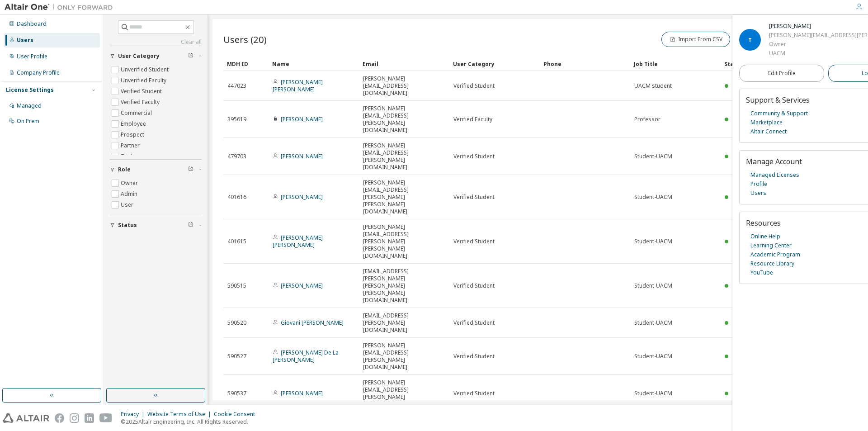 The height and width of the screenshot is (431, 868). I want to click on label: Unverified Faculty, so click(144, 80).